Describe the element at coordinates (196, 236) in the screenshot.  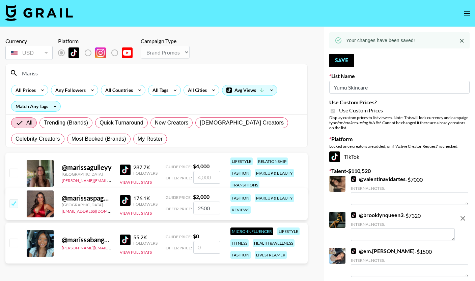
I see `strong: $ 0` at that location.